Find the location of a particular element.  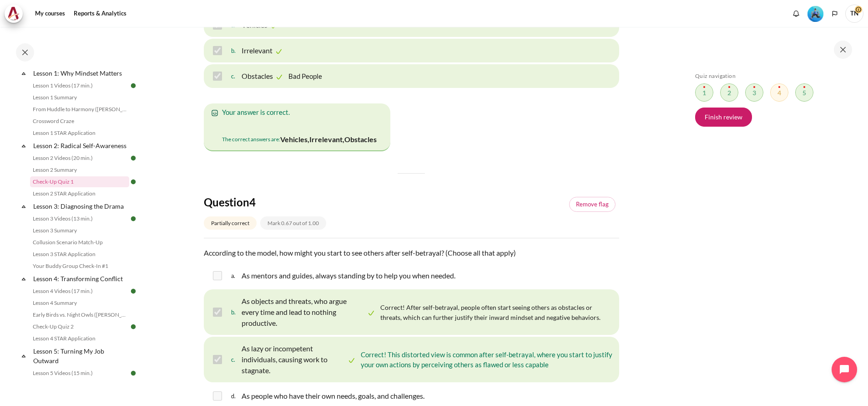

a: Lesson 2 STAR Application is located at coordinates (80, 193).